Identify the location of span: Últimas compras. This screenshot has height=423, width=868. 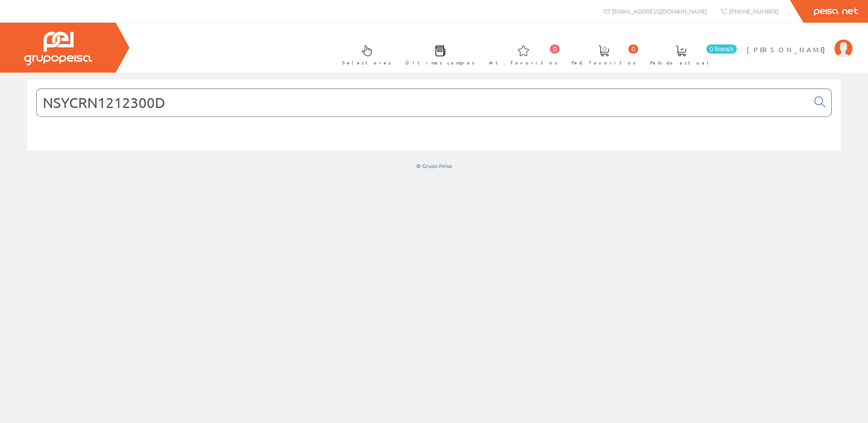
(440, 62).